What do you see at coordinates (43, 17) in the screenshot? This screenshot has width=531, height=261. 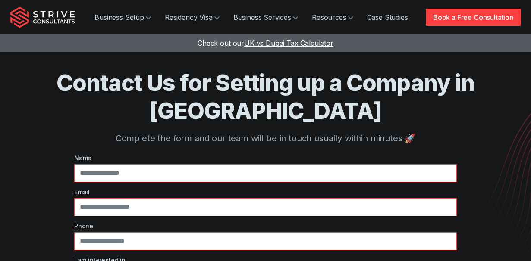 I see `a: Strive Consultants` at bounding box center [43, 17].